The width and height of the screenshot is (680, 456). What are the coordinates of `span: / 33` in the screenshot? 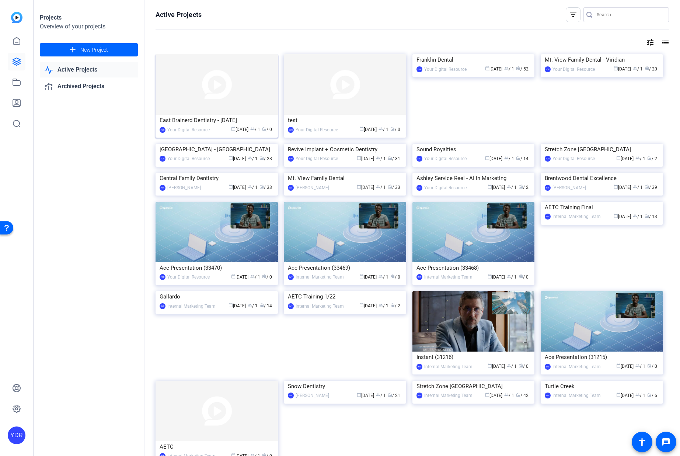 It's located at (394, 187).